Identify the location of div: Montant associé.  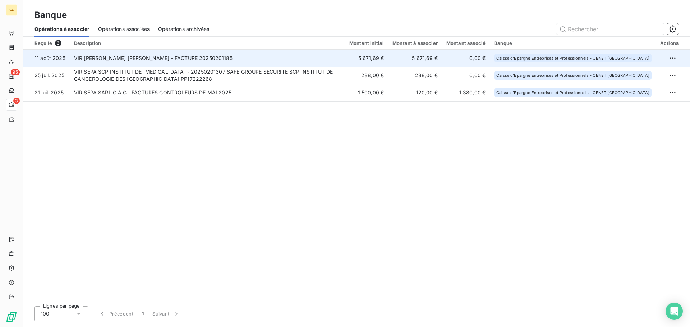
(466, 43).